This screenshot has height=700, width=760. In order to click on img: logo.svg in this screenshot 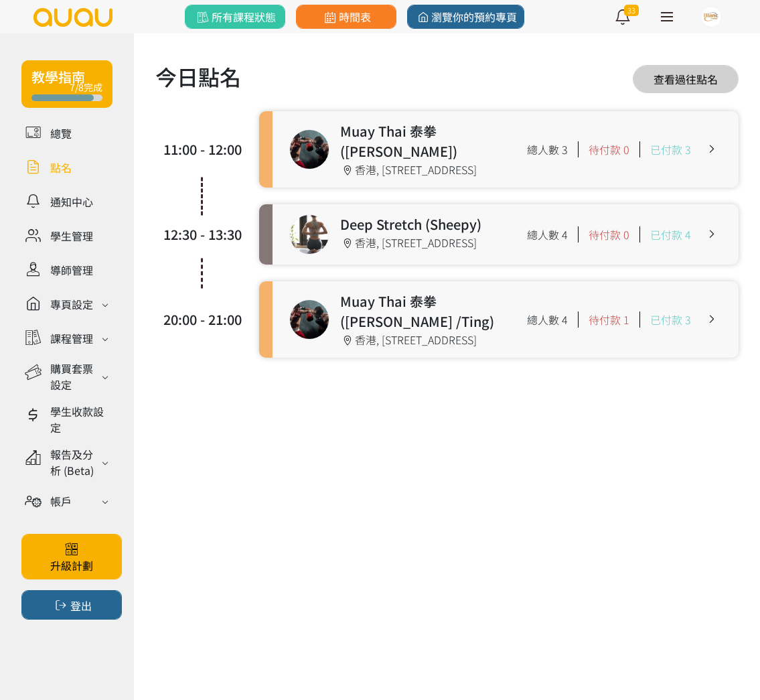, I will do `click(73, 17)`.